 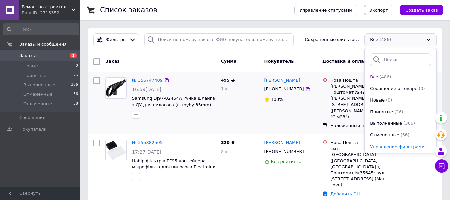 What do you see at coordinates (227, 89) in the screenshot?
I see `span: 1 шт.` at bounding box center [227, 89].